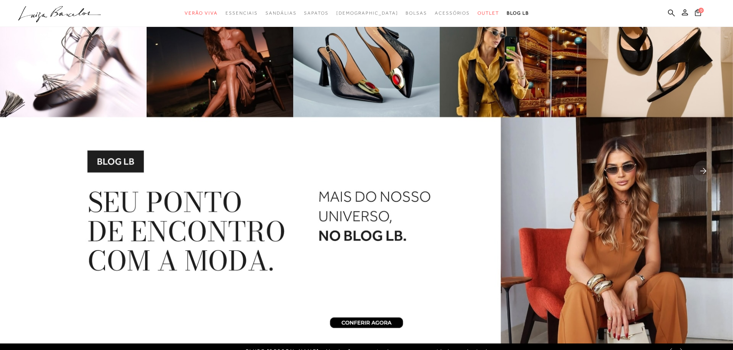  Describe the element at coordinates (518, 13) in the screenshot. I see `span: BLOG LB` at that location.